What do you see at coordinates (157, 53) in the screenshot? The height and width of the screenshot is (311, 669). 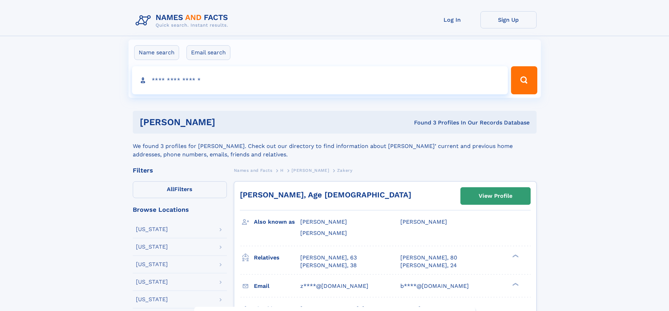 I see `label: Name search` at bounding box center [157, 53].